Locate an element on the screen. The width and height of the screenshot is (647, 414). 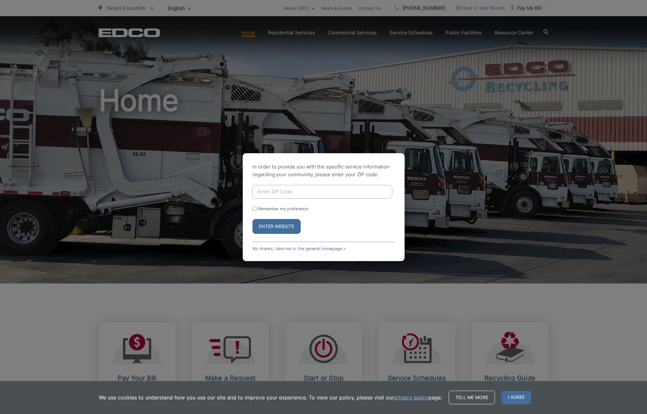
p: In order to provide you with the specific service information regarding your community, please en... is located at coordinates (324, 171).